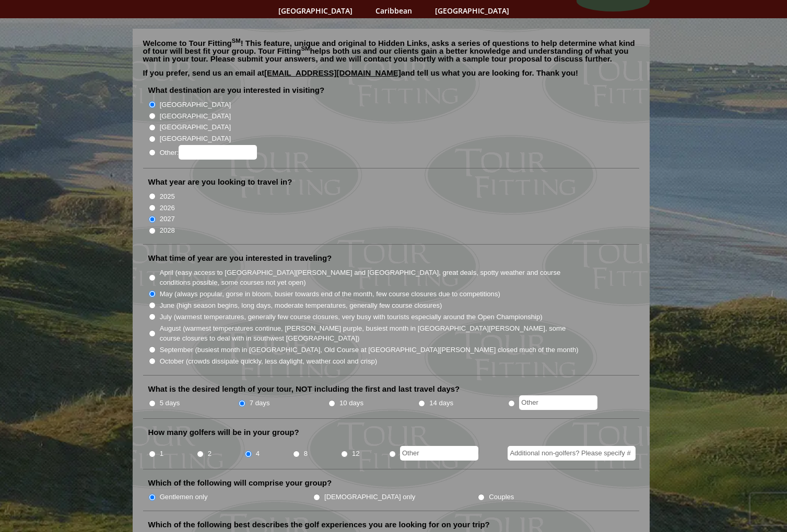 Image resolution: width=787 pixels, height=532 pixels. I want to click on label: What is the desired length of your tour, NOT including the first and last travel days?, so click(304, 389).